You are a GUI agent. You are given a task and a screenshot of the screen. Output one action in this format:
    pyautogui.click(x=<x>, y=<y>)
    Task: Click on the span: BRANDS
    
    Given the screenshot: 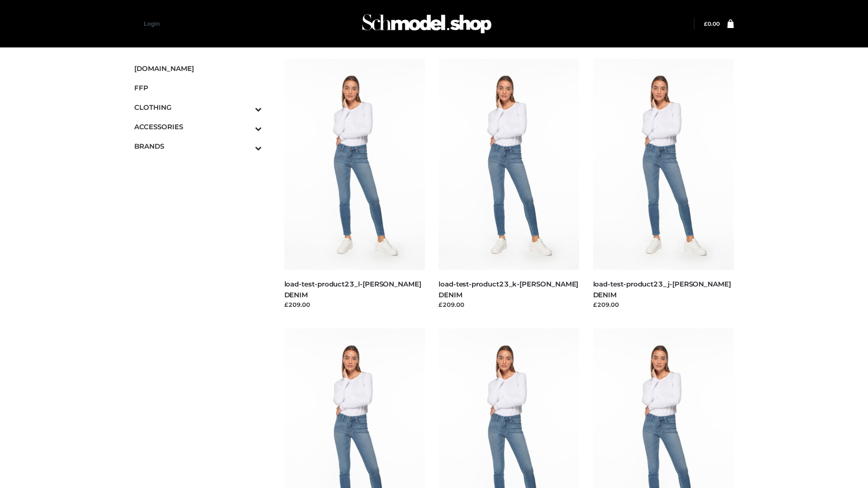 What is the action you would take?
    pyautogui.click(x=198, y=146)
    